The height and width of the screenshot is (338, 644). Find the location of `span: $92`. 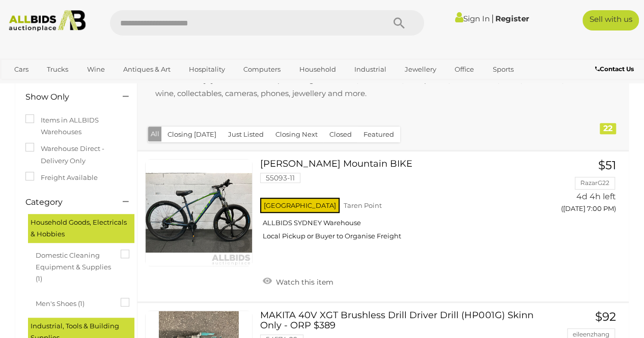

span: $92 is located at coordinates (605, 317).